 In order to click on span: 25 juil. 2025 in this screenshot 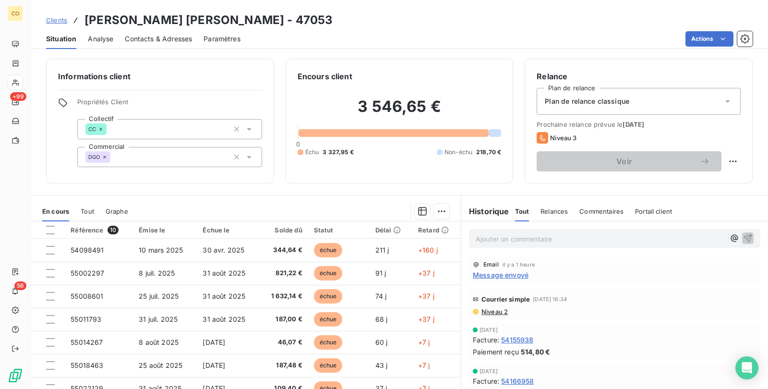, I will do `click(158, 296)`.